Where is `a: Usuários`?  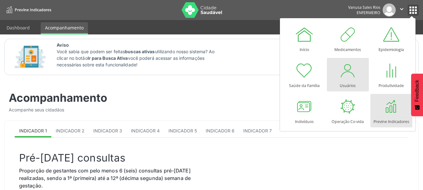 a: Usuários is located at coordinates (348, 75).